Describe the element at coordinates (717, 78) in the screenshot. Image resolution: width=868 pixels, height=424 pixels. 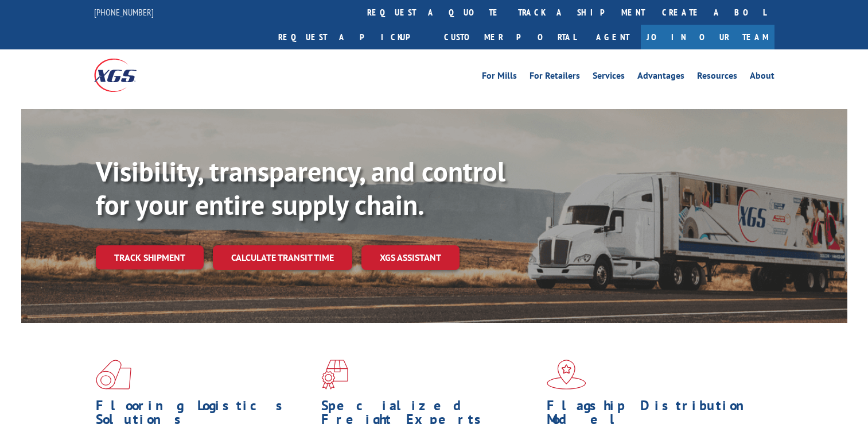
I see `a: Resources` at that location.